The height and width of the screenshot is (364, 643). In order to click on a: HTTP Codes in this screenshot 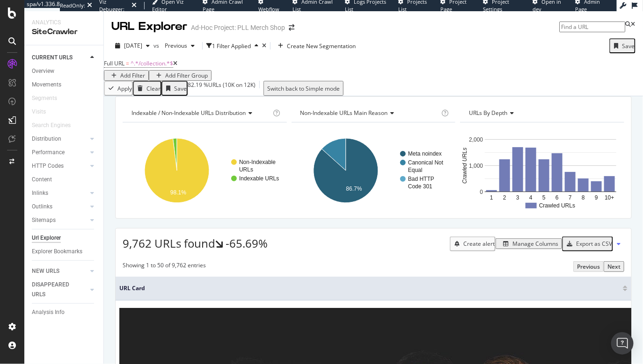, I will do `click(60, 166)`.